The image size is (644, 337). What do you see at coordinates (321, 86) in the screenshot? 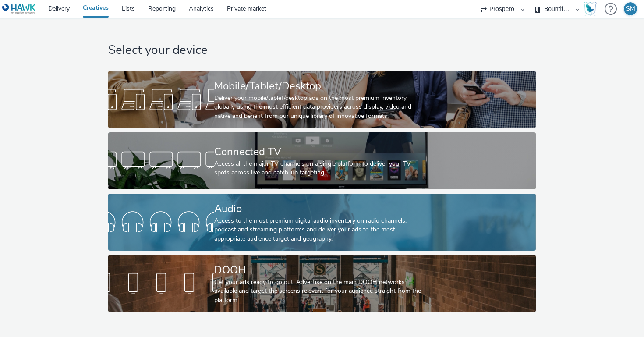
I see `div: Mobile/Tablet/Desktop` at bounding box center [321, 86].